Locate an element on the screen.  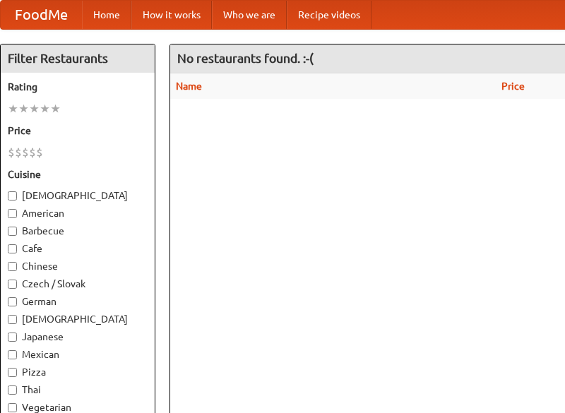
a: FoodMe is located at coordinates (41, 15).